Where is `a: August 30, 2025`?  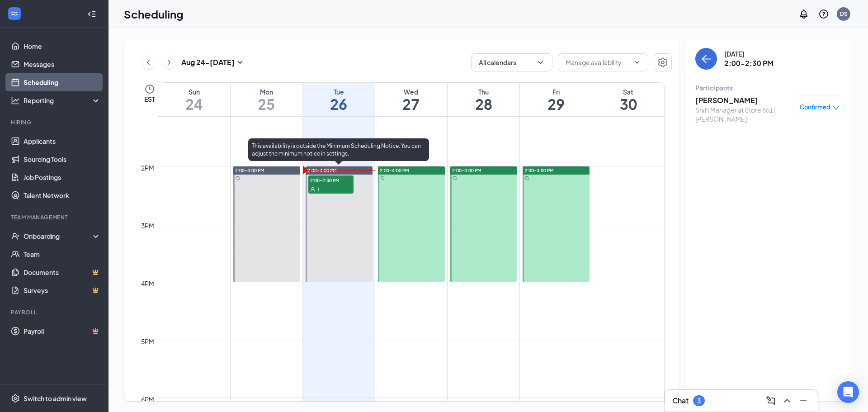
a: August 30, 2025 is located at coordinates (628, 100).